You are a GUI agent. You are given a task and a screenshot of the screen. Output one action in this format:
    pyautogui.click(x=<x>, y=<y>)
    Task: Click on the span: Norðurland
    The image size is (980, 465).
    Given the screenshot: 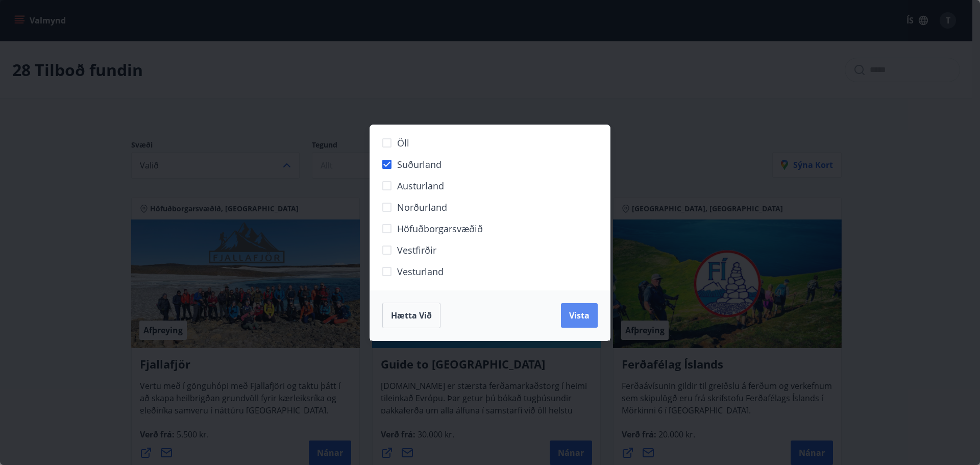 What is the action you would take?
    pyautogui.click(x=422, y=207)
    